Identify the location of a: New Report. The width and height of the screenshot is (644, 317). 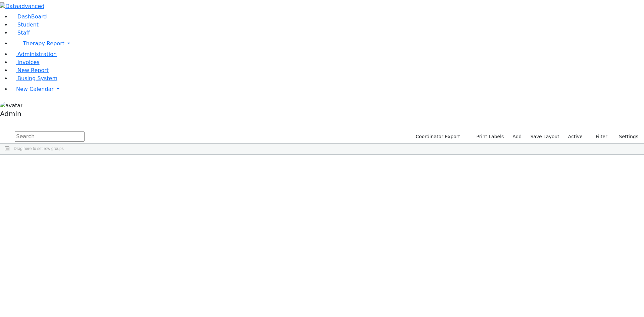
(29, 70).